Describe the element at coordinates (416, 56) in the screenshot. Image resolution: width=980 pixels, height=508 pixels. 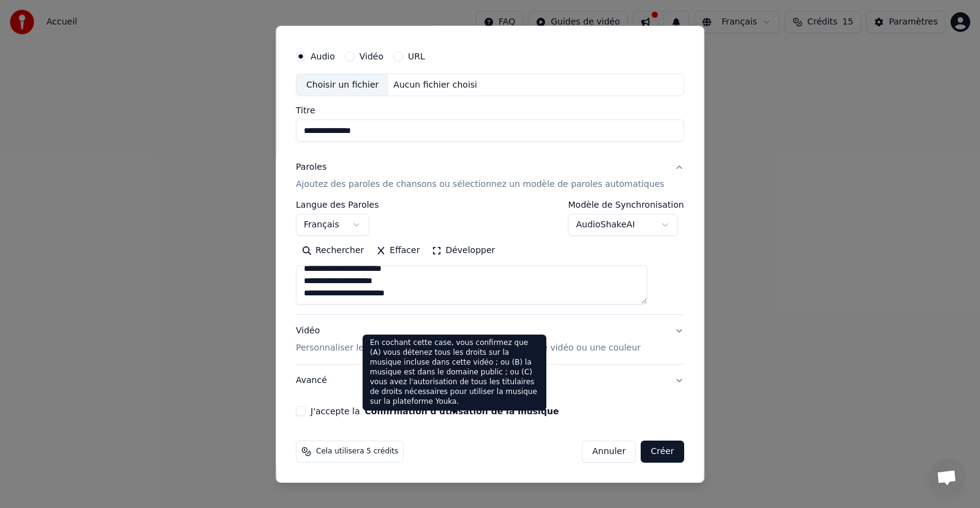
I see `label: URL` at that location.